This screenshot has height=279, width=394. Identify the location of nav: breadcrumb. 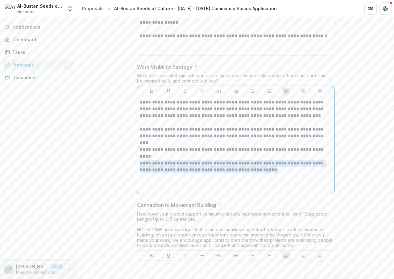
(179, 8).